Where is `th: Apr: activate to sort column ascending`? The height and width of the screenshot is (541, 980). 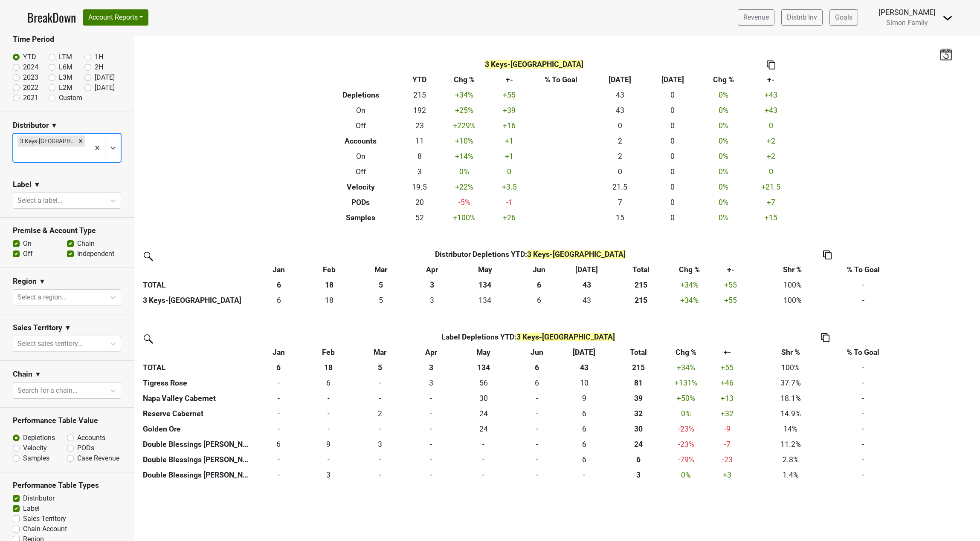 th: Apr: activate to sort column ascending is located at coordinates (431, 353).